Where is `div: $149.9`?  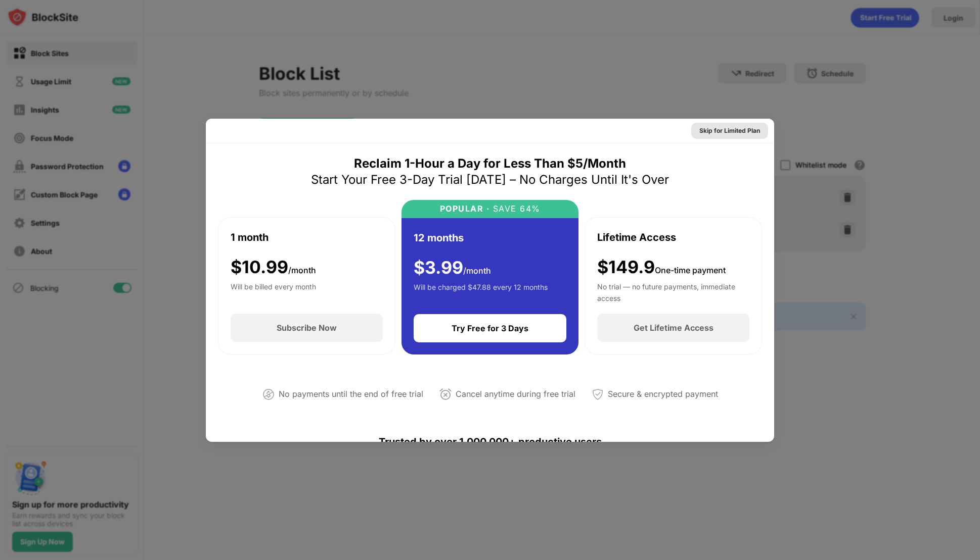 div: $149.9 is located at coordinates (662, 267).